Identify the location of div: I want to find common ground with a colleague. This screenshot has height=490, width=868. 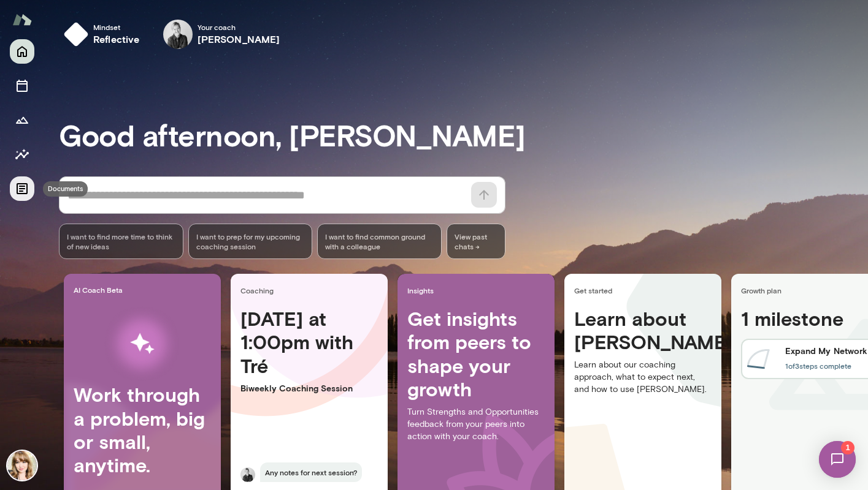
(379, 241).